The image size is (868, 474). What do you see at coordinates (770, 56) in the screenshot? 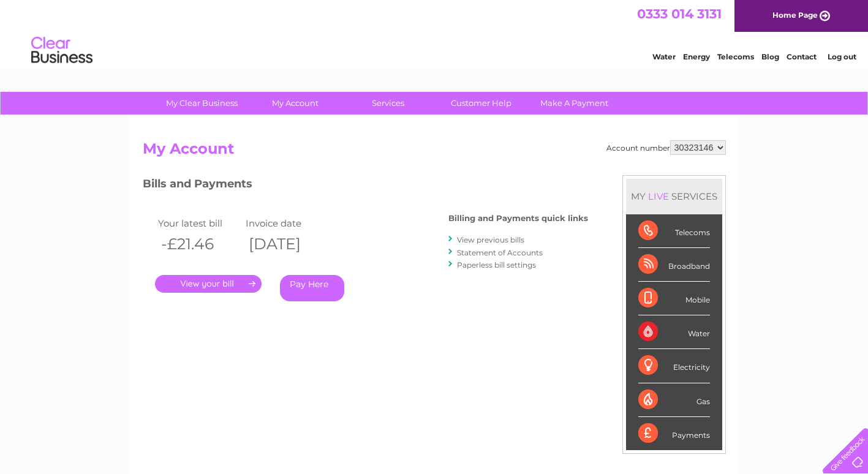
I see `a: Blog` at bounding box center [770, 56].